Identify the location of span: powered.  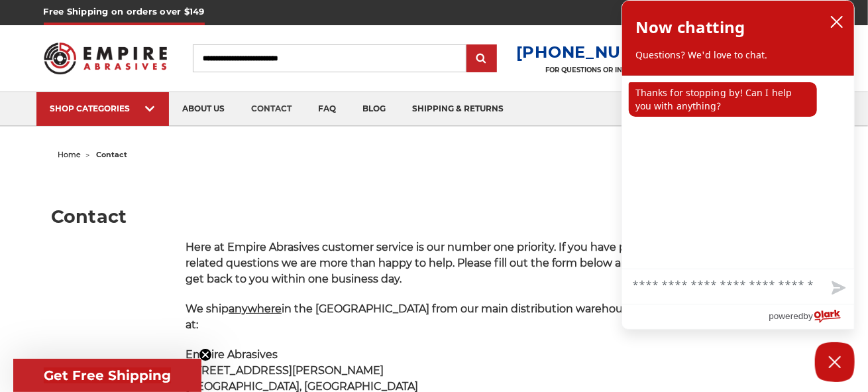
(786, 316).